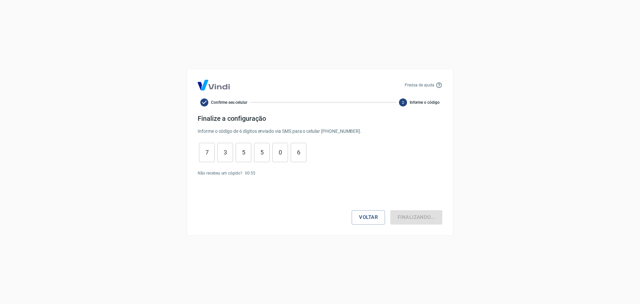 This screenshot has height=304, width=640. What do you see at coordinates (220, 173) in the screenshot?
I see `p: Não recebeu um cógido?` at bounding box center [220, 173].